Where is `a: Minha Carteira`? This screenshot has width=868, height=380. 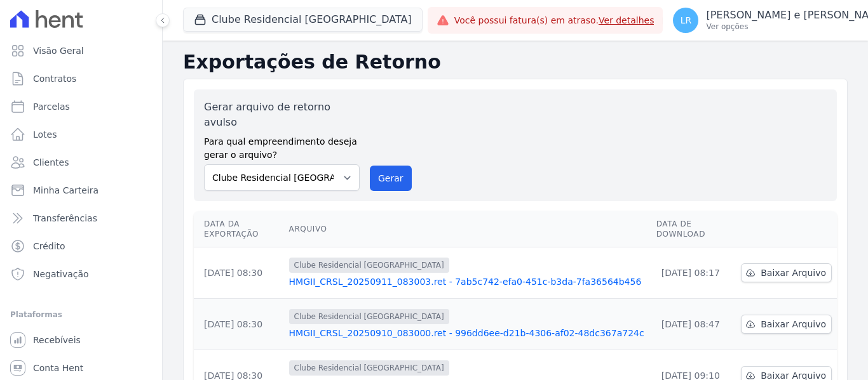 a: Minha Carteira is located at coordinates (81, 190).